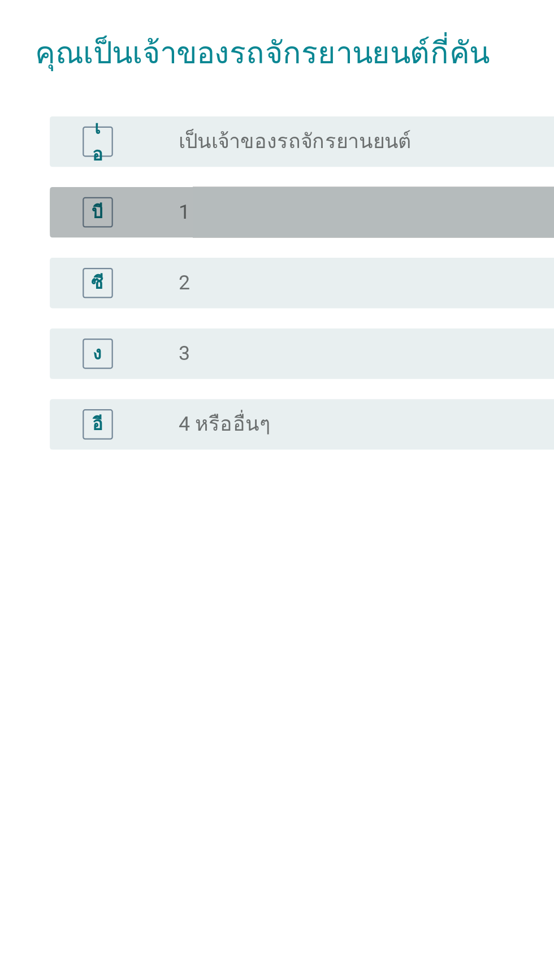 The image size is (554, 980). Describe the element at coordinates (147, 532) in the screenshot. I see `font: ง` at that location.